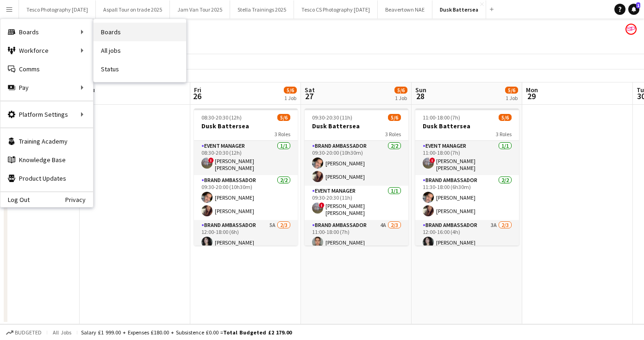 Image resolution: width=644 pixels, height=340 pixels. What do you see at coordinates (531, 96) in the screenshot?
I see `span: 29` at bounding box center [531, 96].